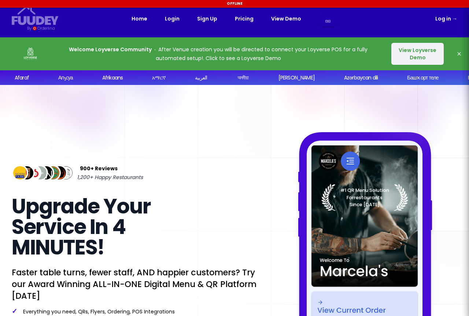  I want to click on span: Upgrade Your Service In 4 MINUTES!, so click(81, 227).